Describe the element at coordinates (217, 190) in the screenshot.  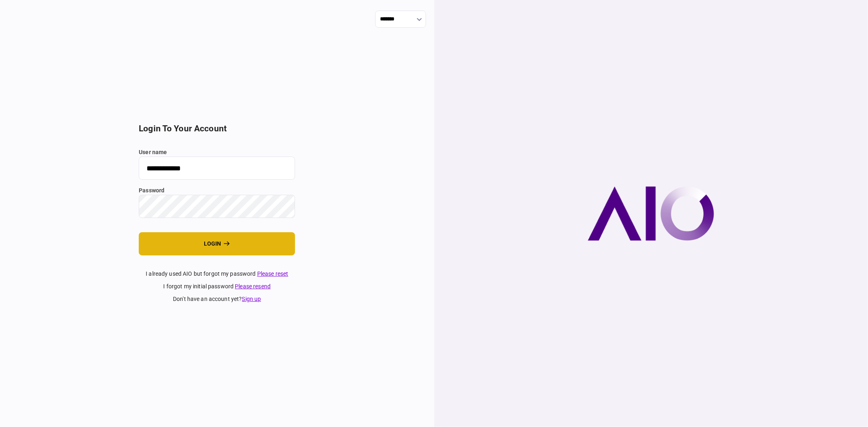
I see `label: password` at that location.